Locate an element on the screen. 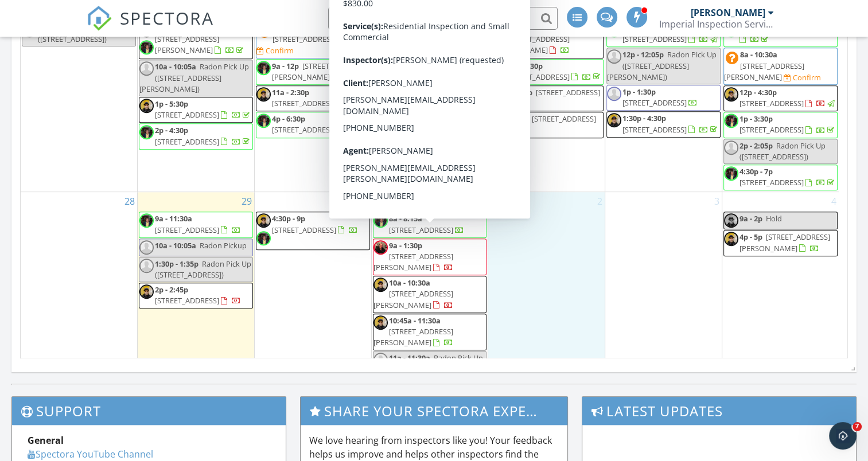 The width and height of the screenshot is (868, 461). td: Go to September 25, 2025 is located at coordinates (546, 97).